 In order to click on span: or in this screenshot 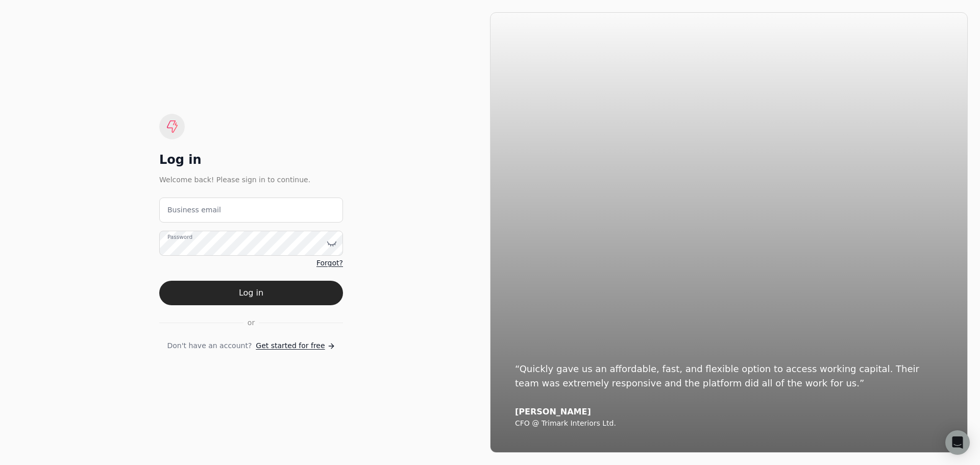, I will do `click(251, 322)`.